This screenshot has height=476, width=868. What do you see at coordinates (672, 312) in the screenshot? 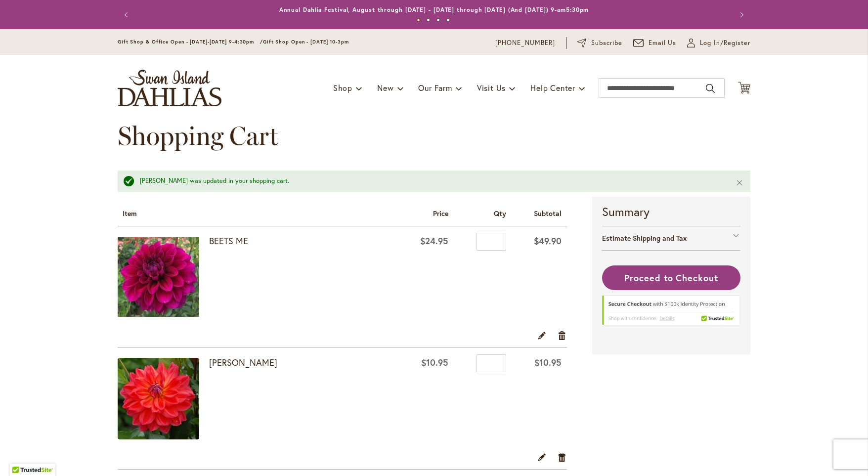
I see `div: TrustedSite Certified` at bounding box center [672, 312].